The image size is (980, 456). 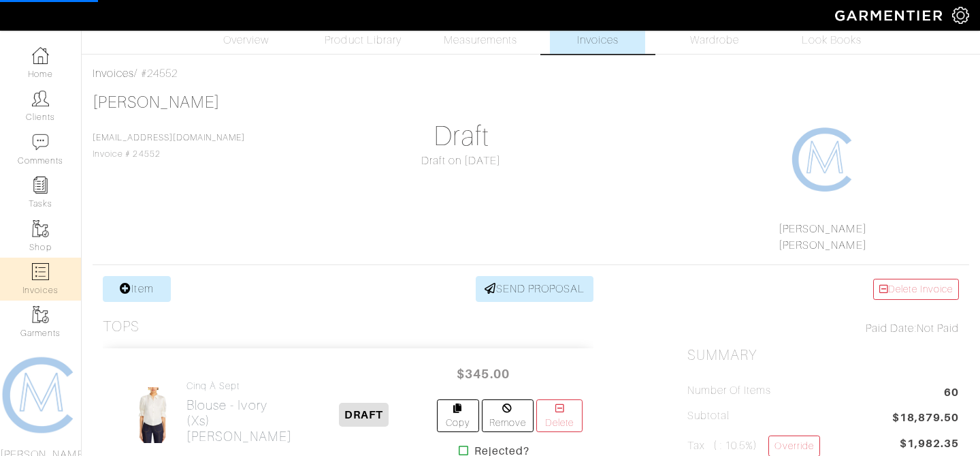 What do you see at coordinates (929, 443) in the screenshot?
I see `span: $1,982.35` at bounding box center [929, 443].